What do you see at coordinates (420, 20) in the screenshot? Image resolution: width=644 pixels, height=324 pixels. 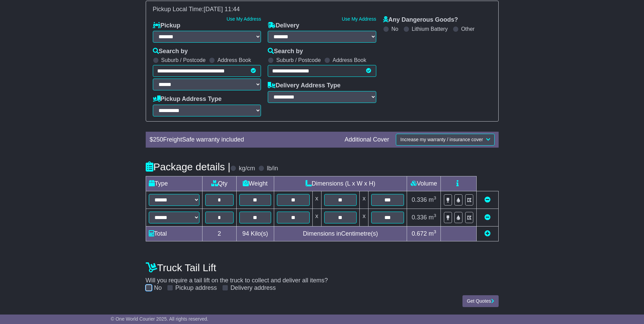 I see `label: Any Dangerous Goods?` at bounding box center [420, 20].